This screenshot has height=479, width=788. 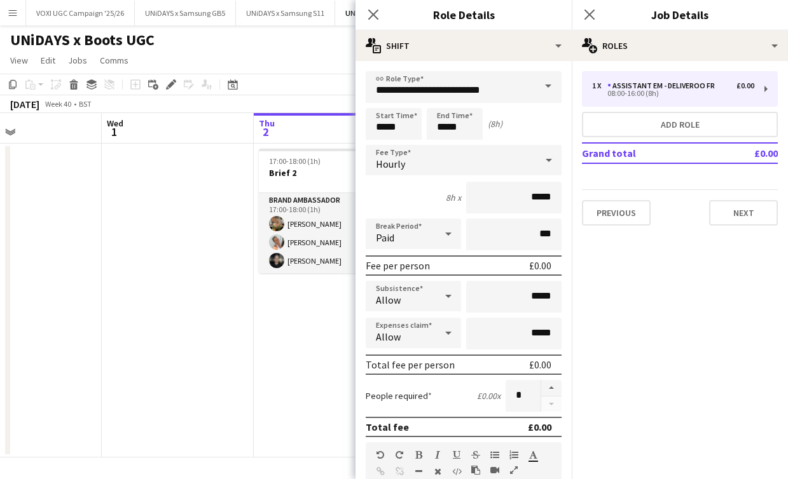 What do you see at coordinates (399, 396) in the screenshot?
I see `label: People required` at bounding box center [399, 396].